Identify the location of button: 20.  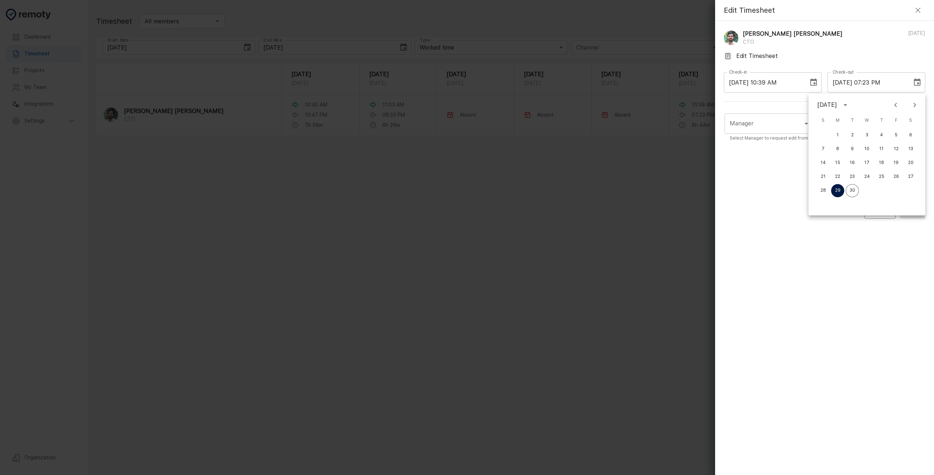
(911, 163).